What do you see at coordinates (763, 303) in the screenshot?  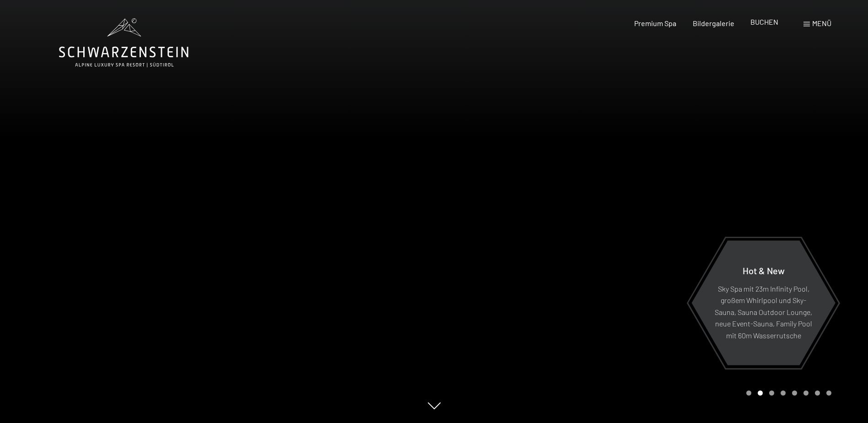 I see `a: Hot & New Sky Spa mit 23m Infinity Pool, großem Whirlpool und Sky-Sauna, Sauna Outdoor Lounge, ne...` at bounding box center [763, 303].